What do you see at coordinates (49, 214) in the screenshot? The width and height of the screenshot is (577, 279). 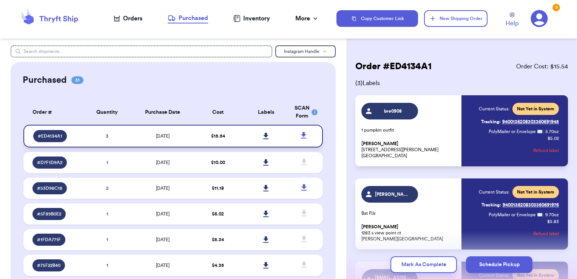 I see `span: # 5F89B0E2` at bounding box center [49, 214].